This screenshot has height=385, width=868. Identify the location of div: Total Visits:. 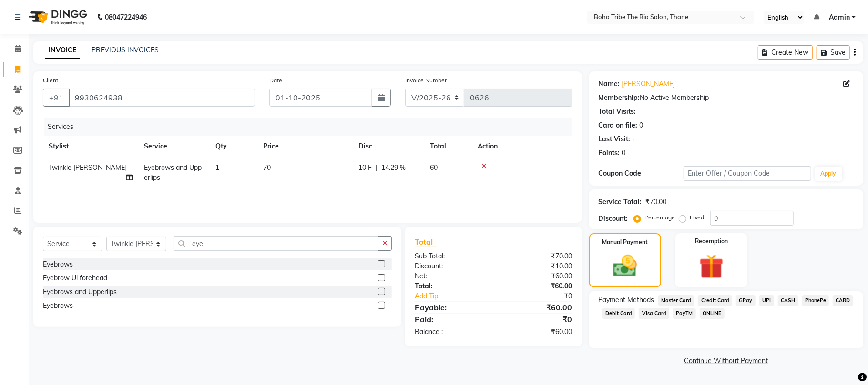
(617, 111).